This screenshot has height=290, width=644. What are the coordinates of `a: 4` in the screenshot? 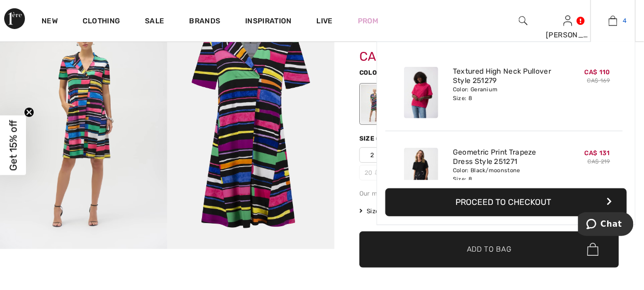 It's located at (613, 20).